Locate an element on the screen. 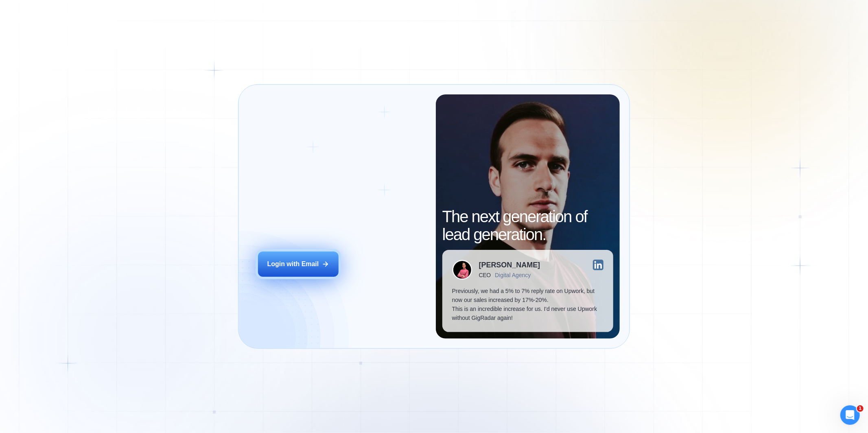 This screenshot has height=433, width=868. p: Previously, we had a 5% to 7% reply rate on Upwork, but now our sales increased by 17%-20%. This ... is located at coordinates (528, 304).